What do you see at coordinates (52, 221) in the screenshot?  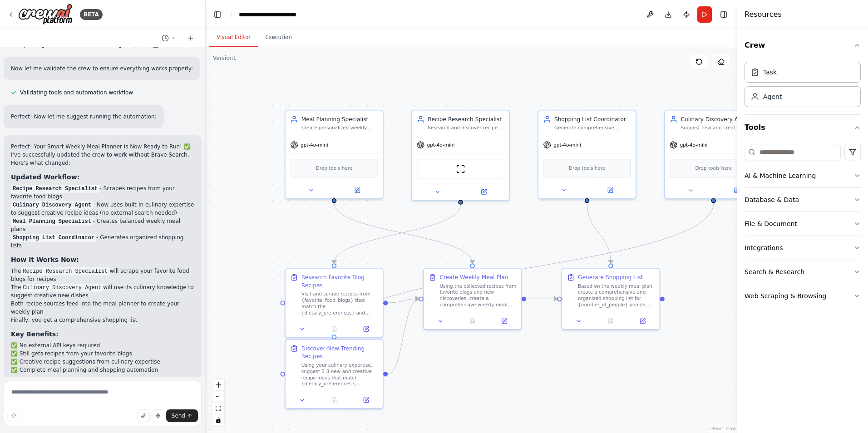 I see `code: Meal Planning Specialist` at bounding box center [52, 221].